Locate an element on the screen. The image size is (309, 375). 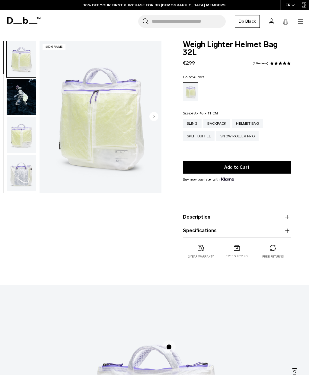
button: Description is located at coordinates (237, 217).